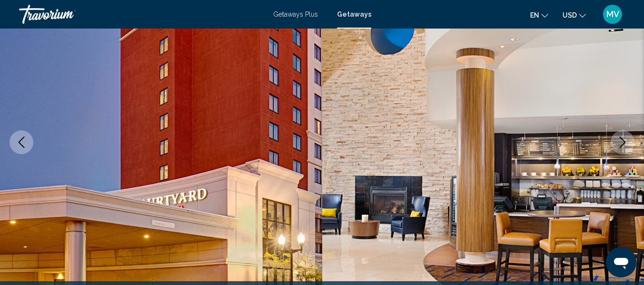 This screenshot has width=644, height=285. I want to click on a: Getaways, so click(354, 14).